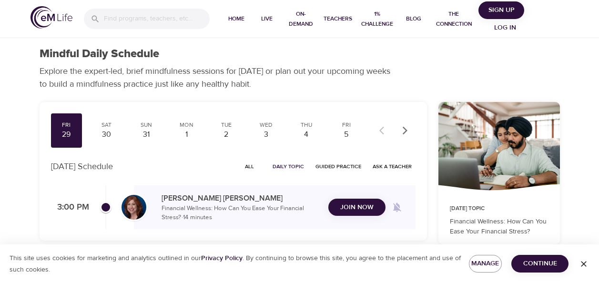 Image resolution: width=599 pixels, height=283 pixels. I want to click on button: Ask a Teacher, so click(392, 166).